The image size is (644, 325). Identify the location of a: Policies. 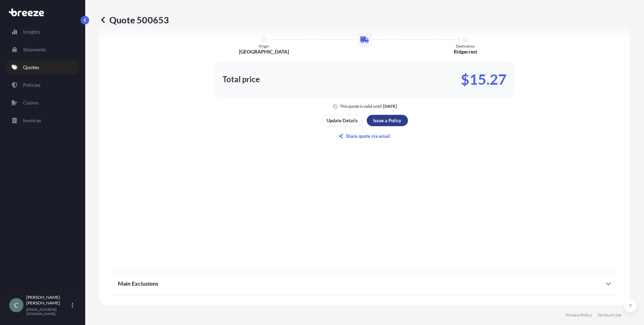
(42, 85).